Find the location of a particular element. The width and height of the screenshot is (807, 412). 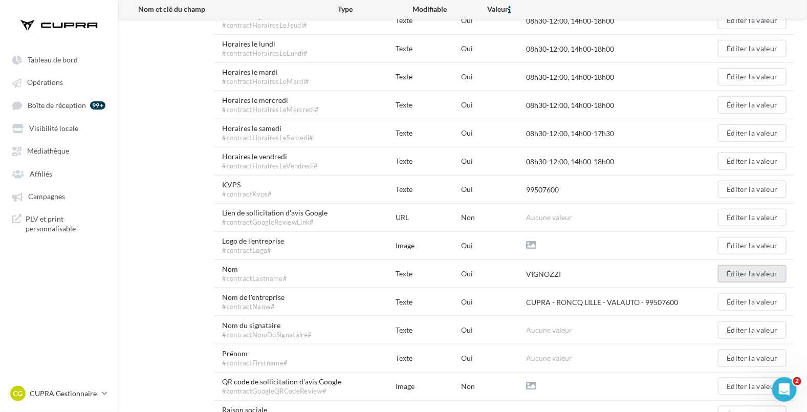

span: Campagnes is located at coordinates (47, 197).